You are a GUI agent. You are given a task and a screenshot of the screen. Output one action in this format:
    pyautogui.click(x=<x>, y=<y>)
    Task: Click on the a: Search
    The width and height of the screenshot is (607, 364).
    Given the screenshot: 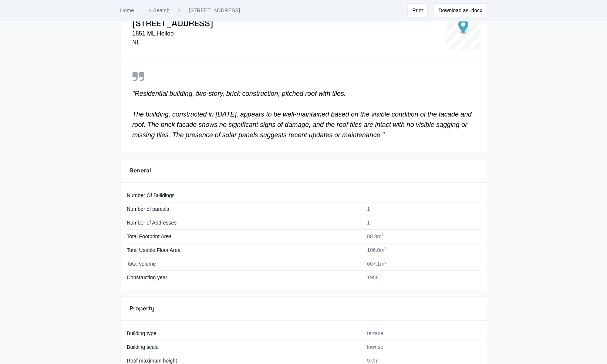 What is the action you would take?
    pyautogui.click(x=158, y=10)
    